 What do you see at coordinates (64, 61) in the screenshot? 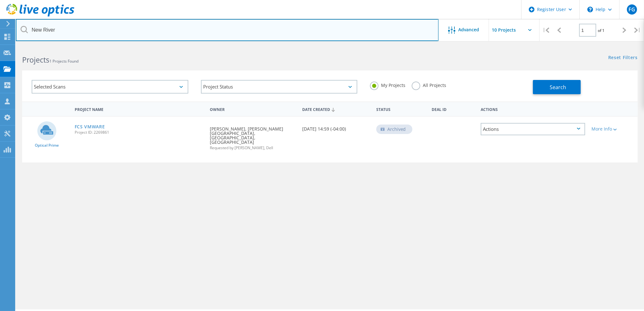
I see `span: 1 Projects Found` at bounding box center [64, 61].